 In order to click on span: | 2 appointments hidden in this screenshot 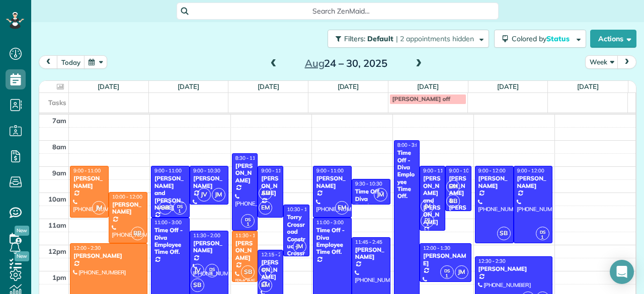, I will do `click(434, 38)`.